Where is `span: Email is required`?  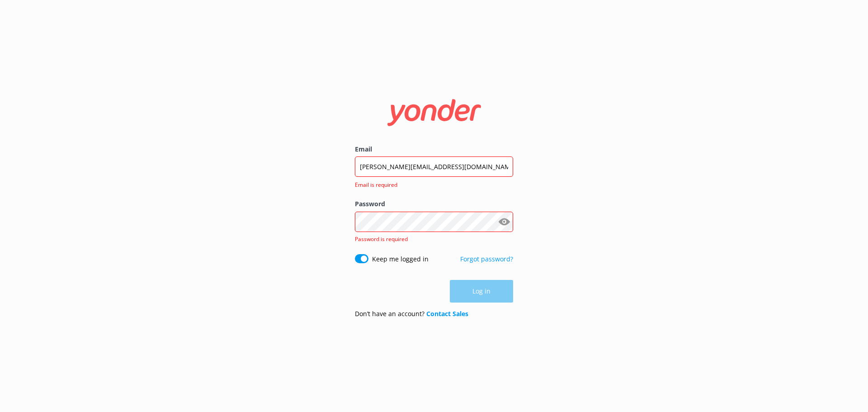 span: Email is required is located at coordinates (431, 184).